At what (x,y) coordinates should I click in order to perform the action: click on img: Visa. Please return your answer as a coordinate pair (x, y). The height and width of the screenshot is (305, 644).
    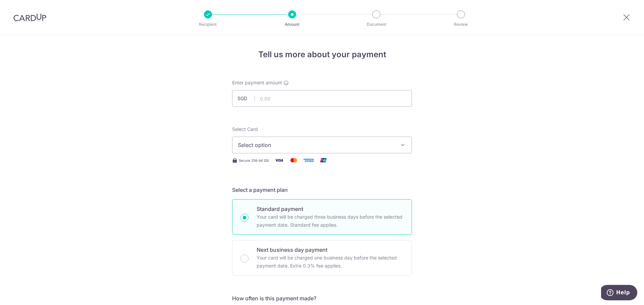
    Looking at the image, I should click on (279, 160).